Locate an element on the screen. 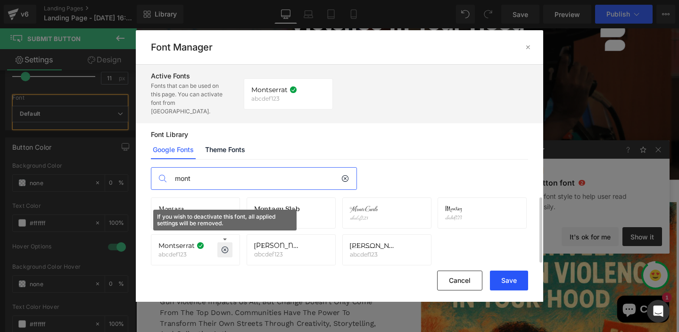 The image size is (679, 332). p: Font Library is located at coordinates (340, 134).